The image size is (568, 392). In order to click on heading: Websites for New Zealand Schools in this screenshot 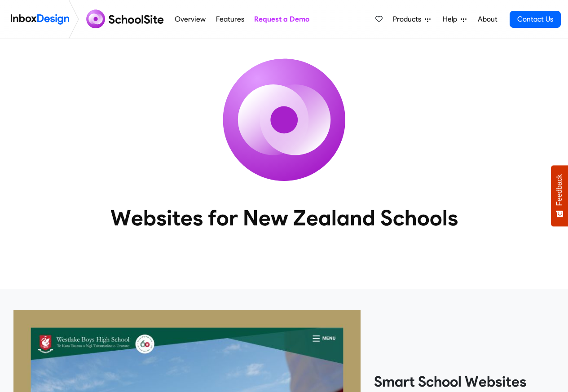, I will do `click(284, 218)`.